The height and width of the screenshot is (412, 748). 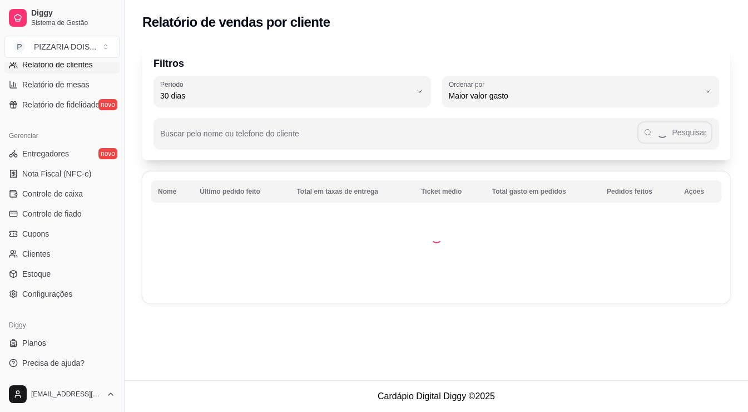 What do you see at coordinates (62, 325) in the screenshot?
I see `div: Diggy` at bounding box center [62, 325].